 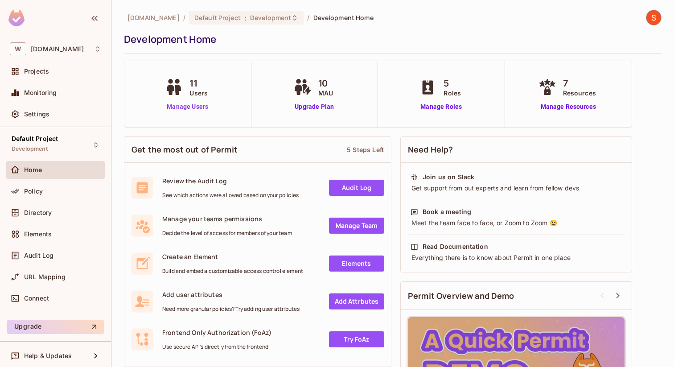 I want to click on a: Manage Resources, so click(x=568, y=107).